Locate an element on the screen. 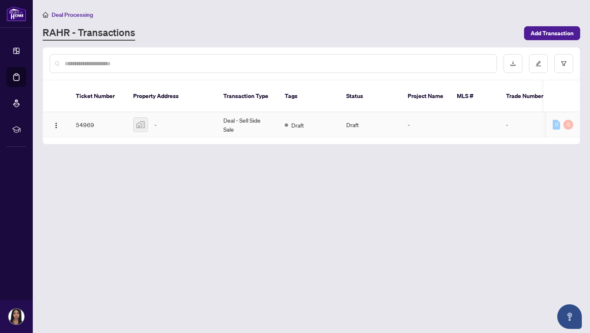 The width and height of the screenshot is (590, 333). td: Deal - Sell Side Sale is located at coordinates (247, 125).